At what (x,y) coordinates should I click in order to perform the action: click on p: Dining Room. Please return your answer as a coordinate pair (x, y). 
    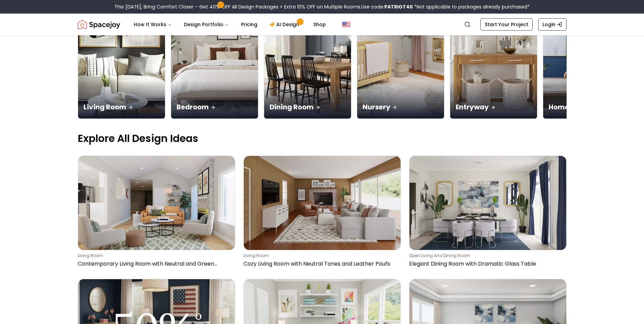
    Looking at the image, I should click on (307, 107).